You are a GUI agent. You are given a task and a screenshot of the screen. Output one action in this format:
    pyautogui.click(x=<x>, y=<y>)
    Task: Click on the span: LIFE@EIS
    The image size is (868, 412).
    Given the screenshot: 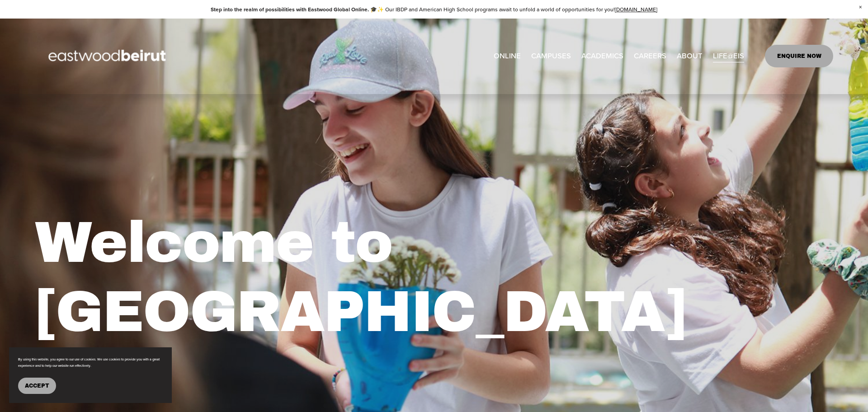 What is the action you would take?
    pyautogui.click(x=728, y=56)
    